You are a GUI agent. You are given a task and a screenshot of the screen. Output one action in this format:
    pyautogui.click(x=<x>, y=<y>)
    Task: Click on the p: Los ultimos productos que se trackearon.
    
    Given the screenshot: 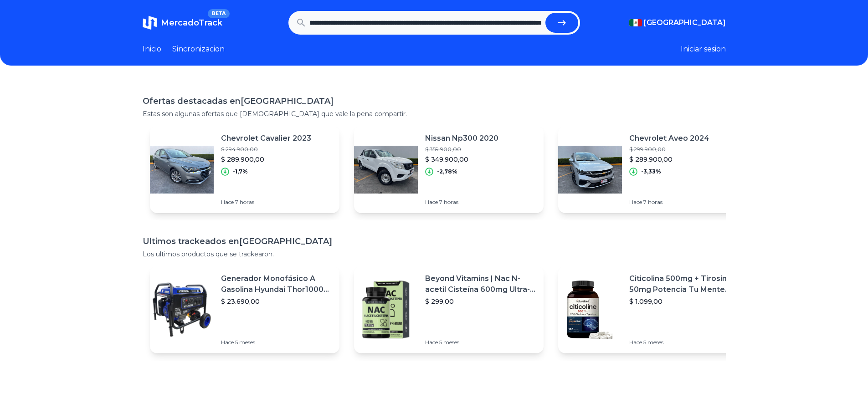 What is the action you would take?
    pyautogui.click(x=434, y=254)
    